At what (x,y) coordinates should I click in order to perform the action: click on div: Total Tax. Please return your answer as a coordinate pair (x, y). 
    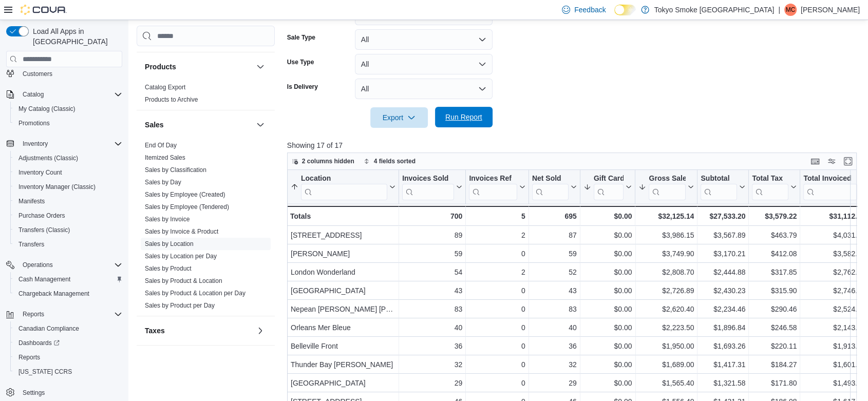
    Looking at the image, I should click on (770, 179).